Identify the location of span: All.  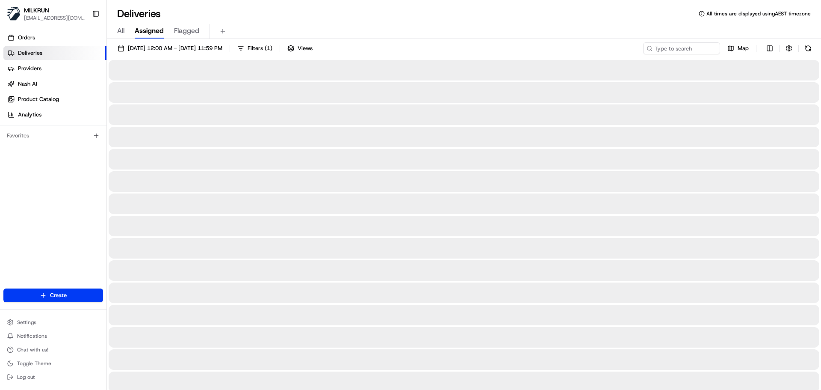
(121, 31).